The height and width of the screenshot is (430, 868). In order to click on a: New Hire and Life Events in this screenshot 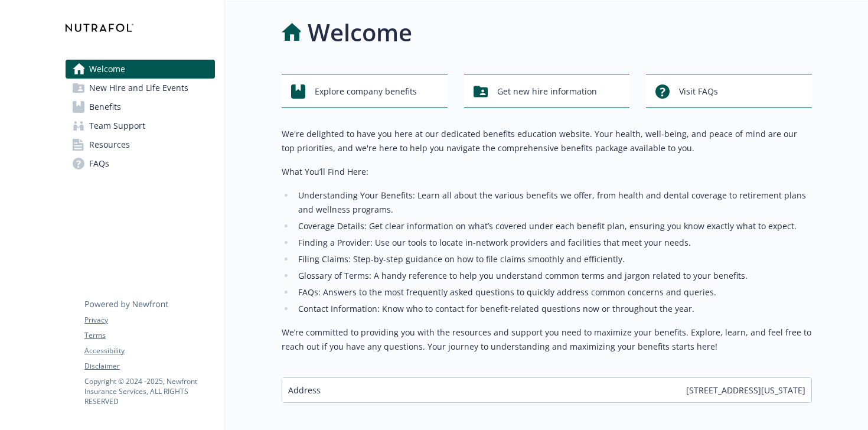, I will do `click(140, 88)`.